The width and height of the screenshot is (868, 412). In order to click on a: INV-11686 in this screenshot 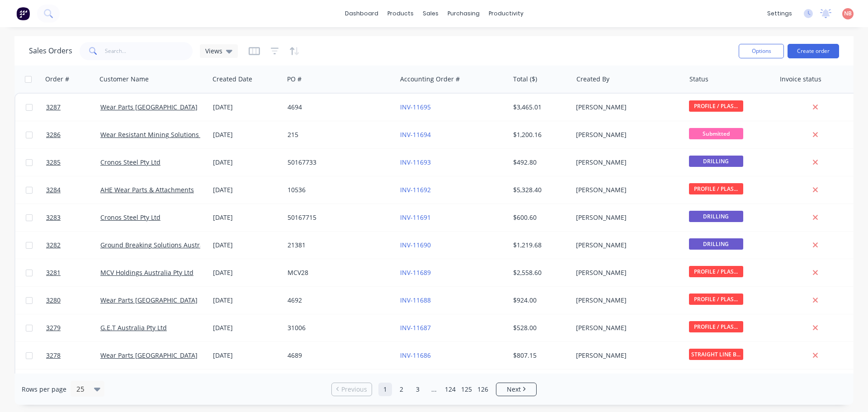, I will do `click(415, 355)`.